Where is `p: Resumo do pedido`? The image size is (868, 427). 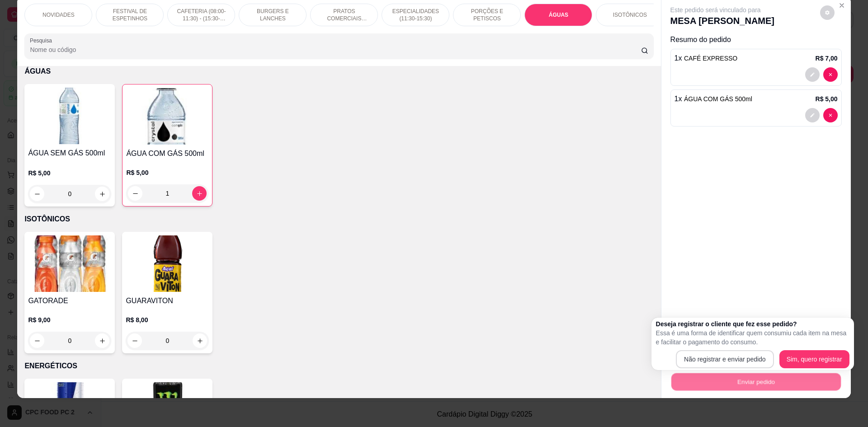
p: Resumo do pedido is located at coordinates (756, 40).